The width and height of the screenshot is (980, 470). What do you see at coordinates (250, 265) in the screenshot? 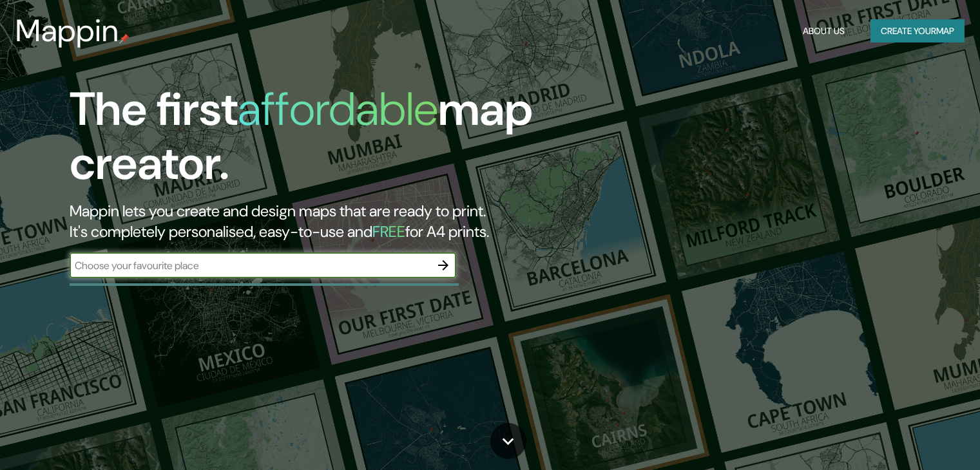
I see `input: Choose your favourite place` at bounding box center [250, 265].